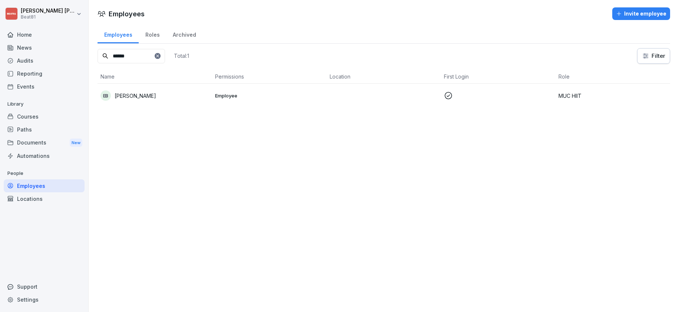 The width and height of the screenshot is (679, 312). What do you see at coordinates (44, 129) in the screenshot?
I see `a: Paths` at bounding box center [44, 129].